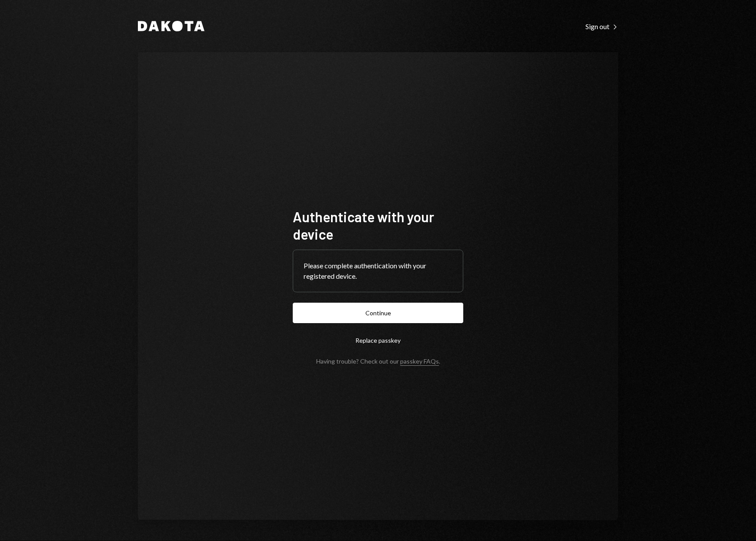 Image resolution: width=756 pixels, height=541 pixels. What do you see at coordinates (602, 26) in the screenshot?
I see `a: Sign out` at bounding box center [602, 26].